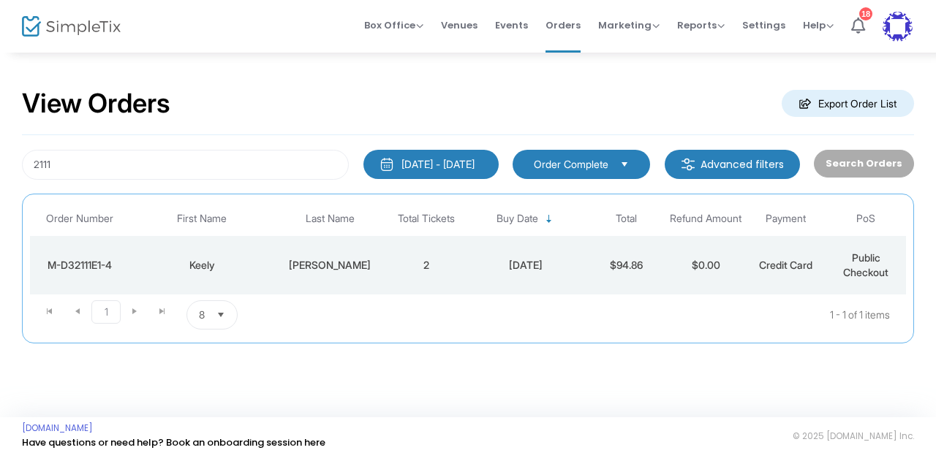 Image resolution: width=936 pixels, height=461 pixels. Describe the element at coordinates (706, 219) in the screenshot. I see `th: Refund Amount` at that location.